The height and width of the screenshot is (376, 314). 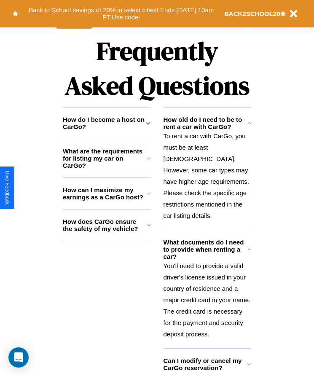 I want to click on h3: What are the requirements for listing my car on CarGo?, so click(x=105, y=158).